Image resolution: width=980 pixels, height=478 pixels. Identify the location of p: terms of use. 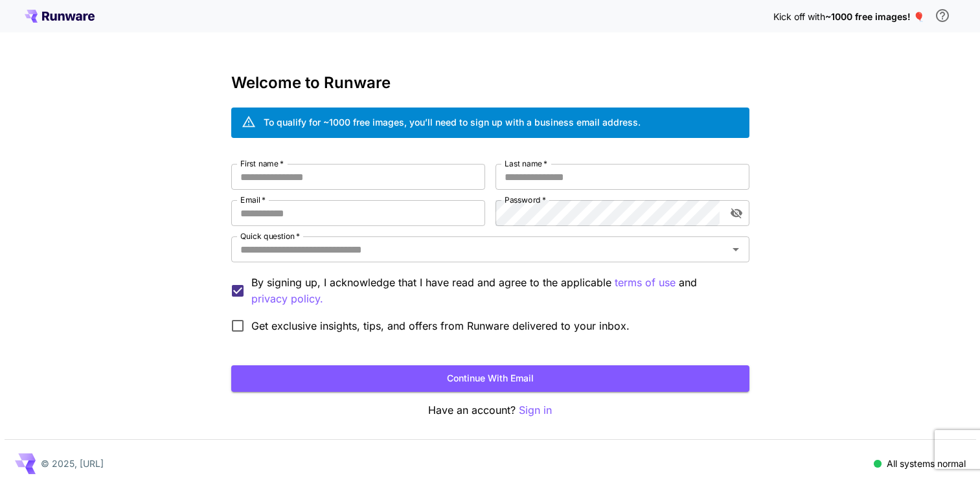
(646, 282).